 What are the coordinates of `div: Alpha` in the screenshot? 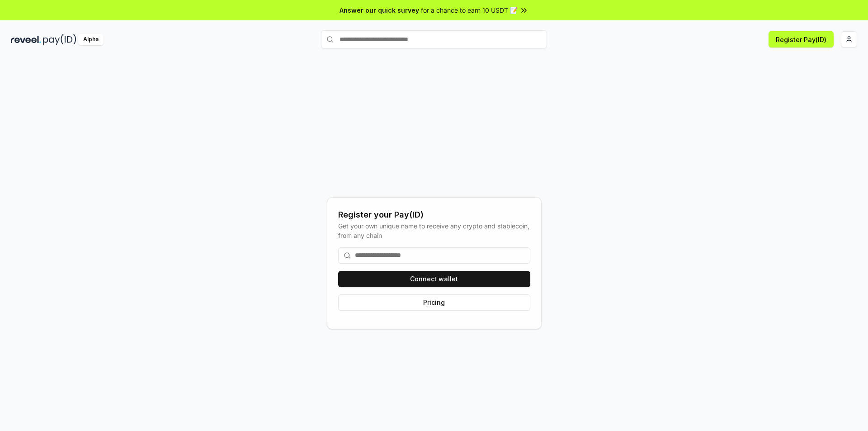 It's located at (91, 39).